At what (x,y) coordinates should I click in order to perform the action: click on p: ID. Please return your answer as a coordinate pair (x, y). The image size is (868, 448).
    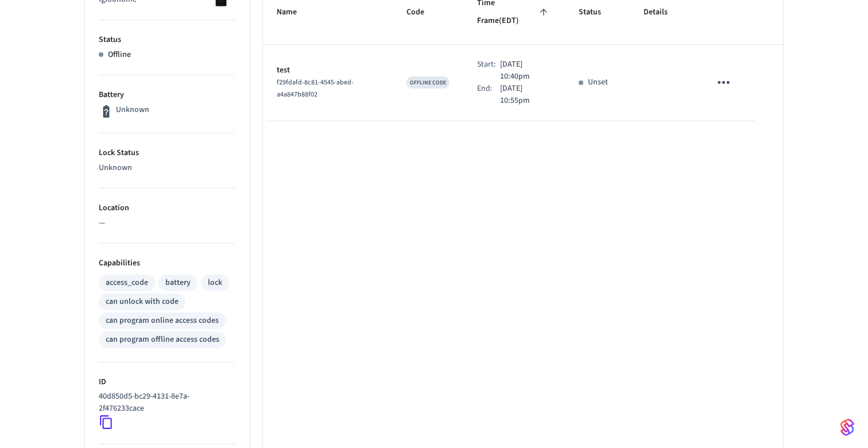
    Looking at the image, I should click on (167, 382).